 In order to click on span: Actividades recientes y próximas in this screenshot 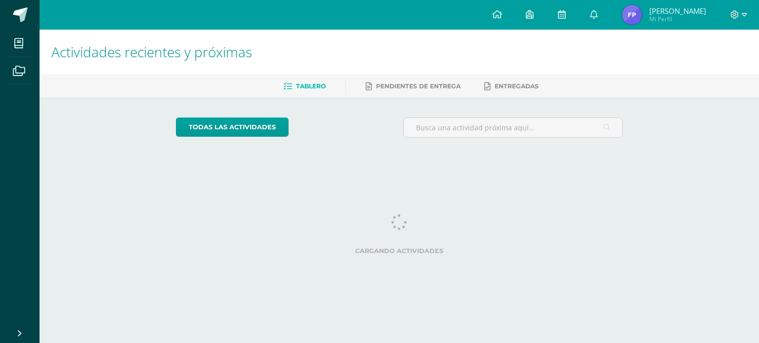, I will do `click(152, 52)`.